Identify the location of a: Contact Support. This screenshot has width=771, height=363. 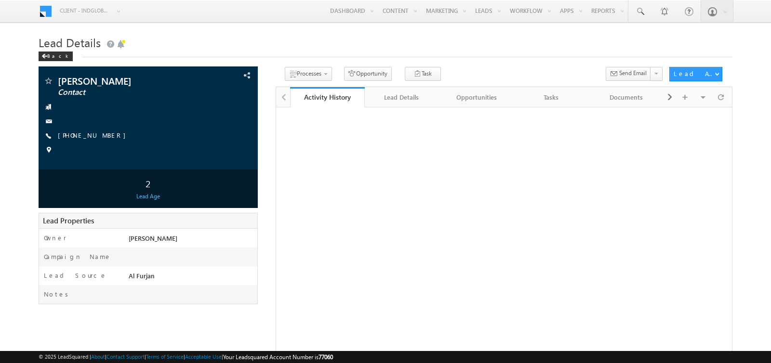
(125, 357).